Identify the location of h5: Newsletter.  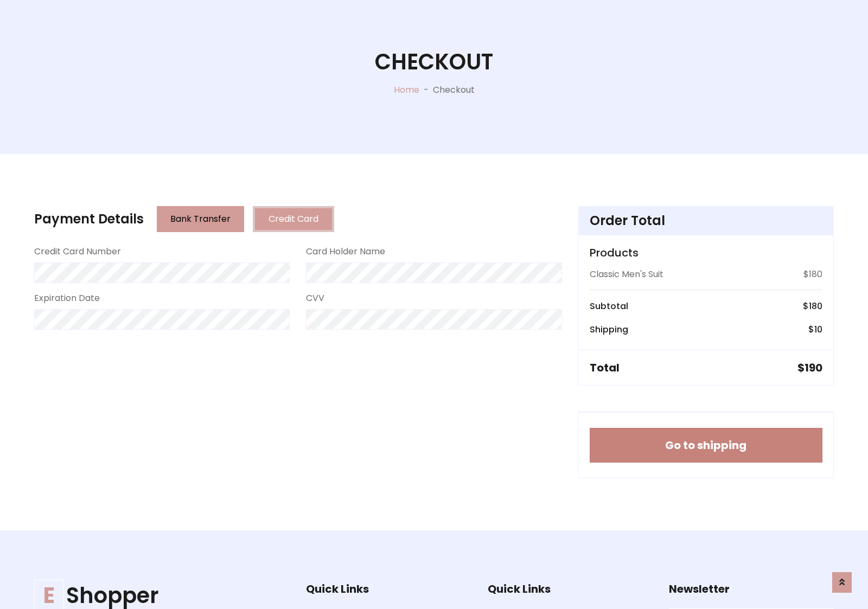
(751, 589).